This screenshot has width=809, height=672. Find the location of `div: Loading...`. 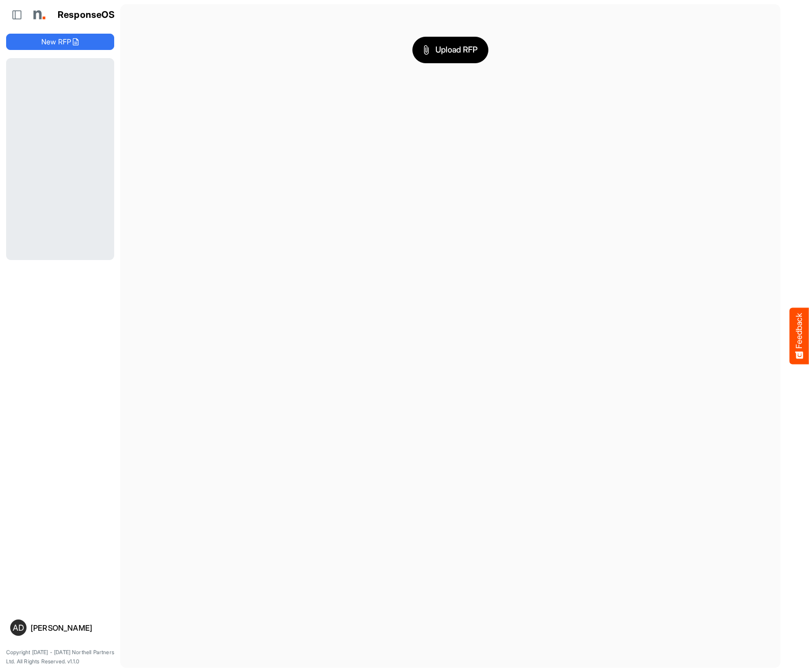

div: Loading... is located at coordinates (60, 159).